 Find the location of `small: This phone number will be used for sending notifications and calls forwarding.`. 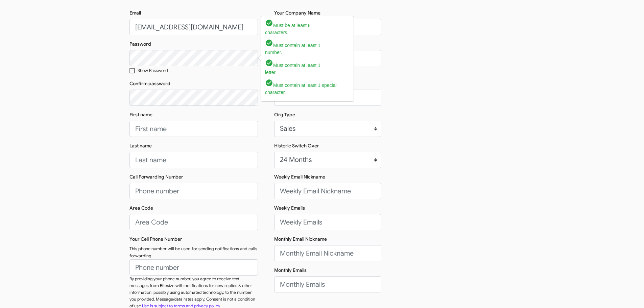

small: This phone number will be used for sending notifications and calls forwarding. is located at coordinates (193, 252).